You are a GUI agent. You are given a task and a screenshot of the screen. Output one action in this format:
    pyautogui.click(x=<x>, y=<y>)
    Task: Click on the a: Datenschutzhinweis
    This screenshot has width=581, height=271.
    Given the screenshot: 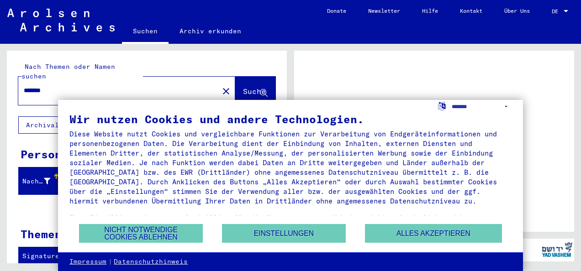 What is the action you would take?
    pyautogui.click(x=151, y=262)
    